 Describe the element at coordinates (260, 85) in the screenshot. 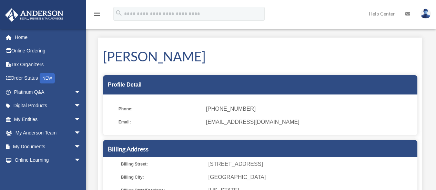

I see `div: Profile Detail` at that location.